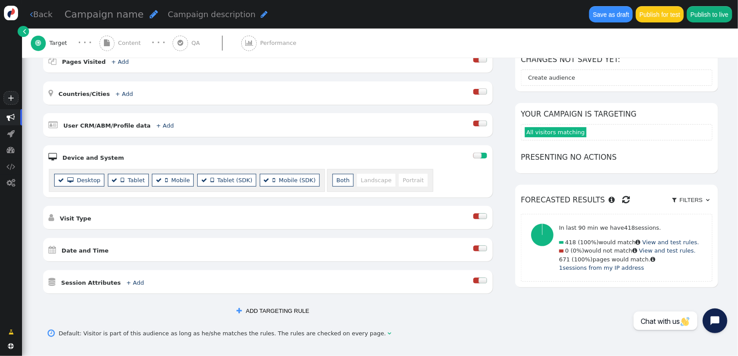  I want to click on b: User CRM/ABM/Profile data, so click(107, 125).